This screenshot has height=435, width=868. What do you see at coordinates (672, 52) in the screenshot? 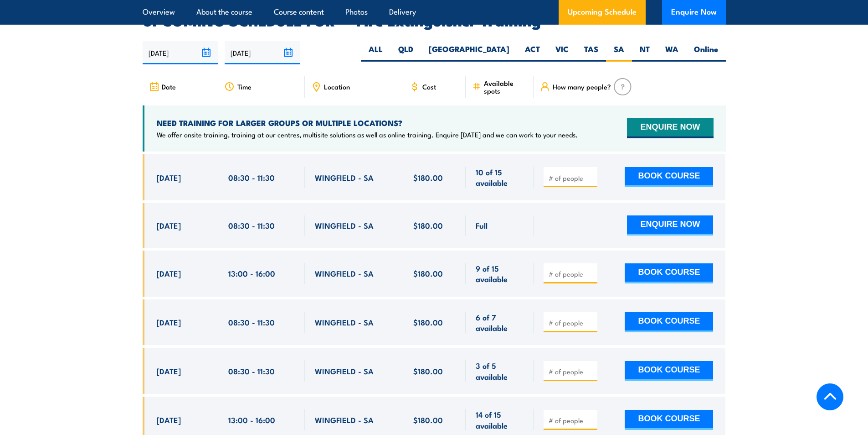
I see `label: WA` at bounding box center [672, 52].